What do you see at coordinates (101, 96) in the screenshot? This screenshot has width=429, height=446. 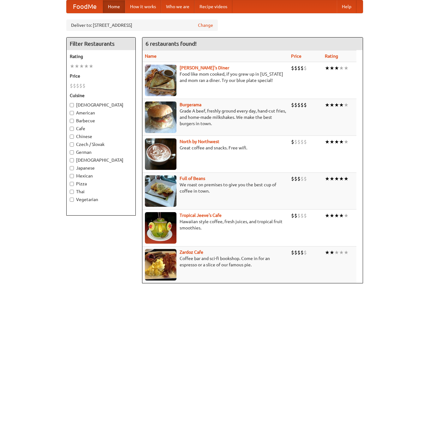 I see `h5: Cuisine` at bounding box center [101, 96].